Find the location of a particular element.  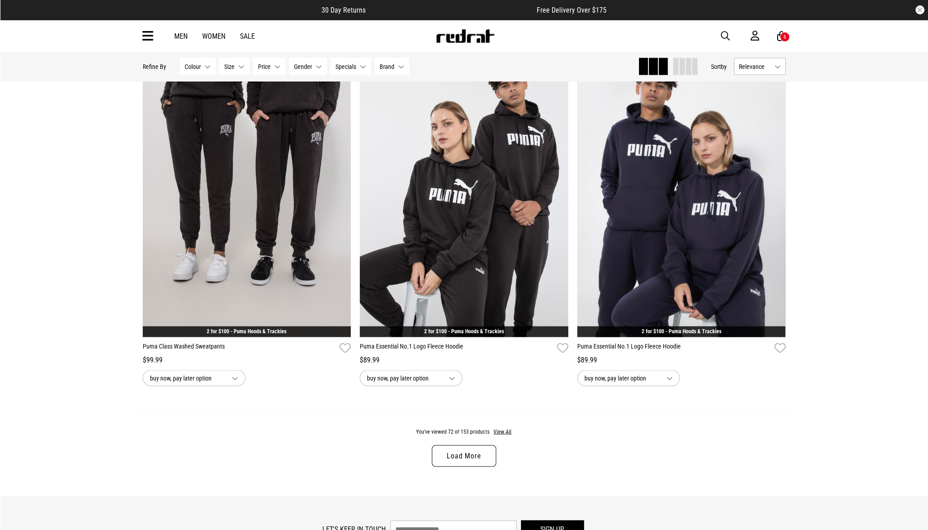

span: Relevance is located at coordinates (755, 67).